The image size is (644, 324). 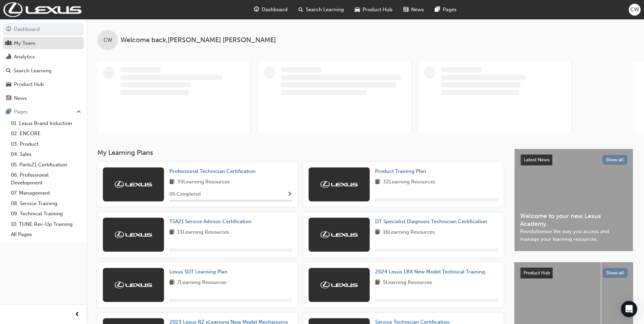 What do you see at coordinates (46, 214) in the screenshot?
I see `a: 09. Technical Training` at bounding box center [46, 214].